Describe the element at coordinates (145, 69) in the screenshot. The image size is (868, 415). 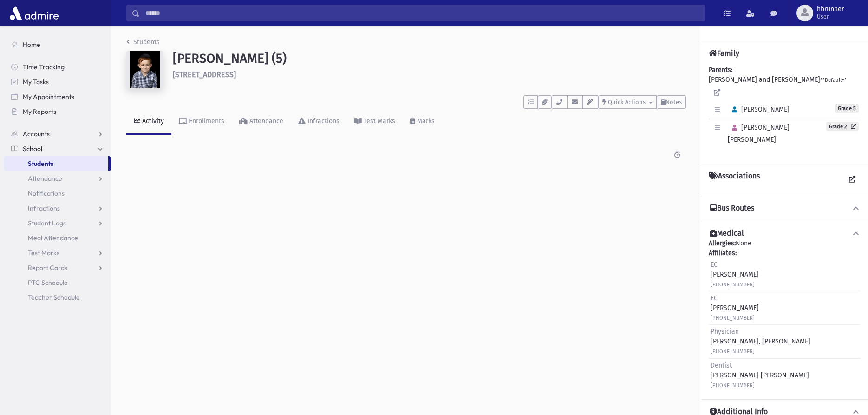
I see `img: 2QAAAAAAAAAAAAAAAAAAAAAAAAAAAAAAAAAAAAAAAAAAAAAAAAAAAAAAAAAAAAAAAAAAAAAAAAAAAAAAAAAAAAAAAAAAAAAAA...` at that location.